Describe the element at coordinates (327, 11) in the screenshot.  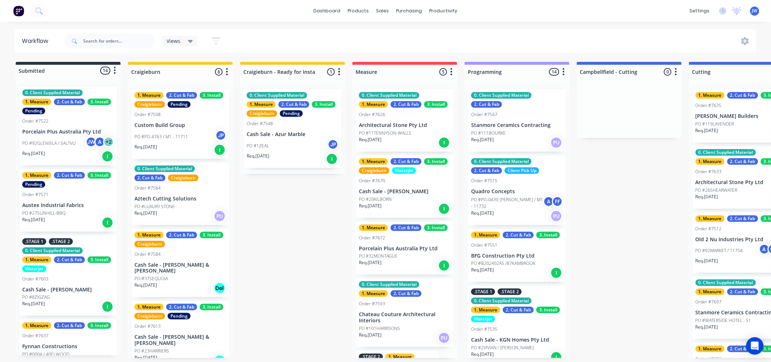
I see `a: dashboard` at that location.